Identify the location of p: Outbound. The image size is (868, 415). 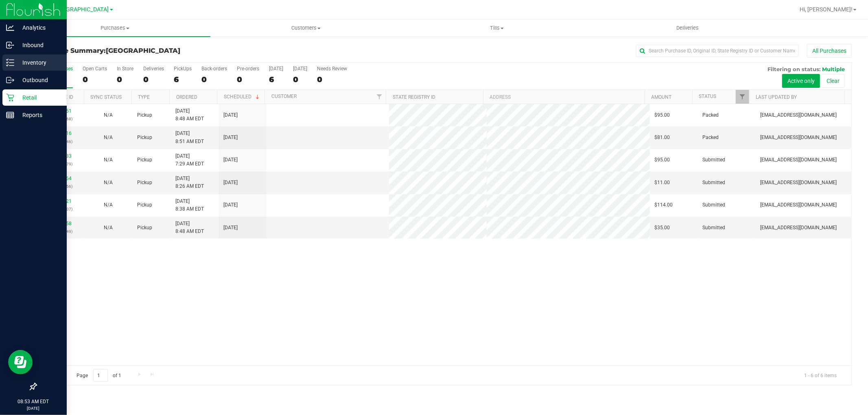
(39, 80).